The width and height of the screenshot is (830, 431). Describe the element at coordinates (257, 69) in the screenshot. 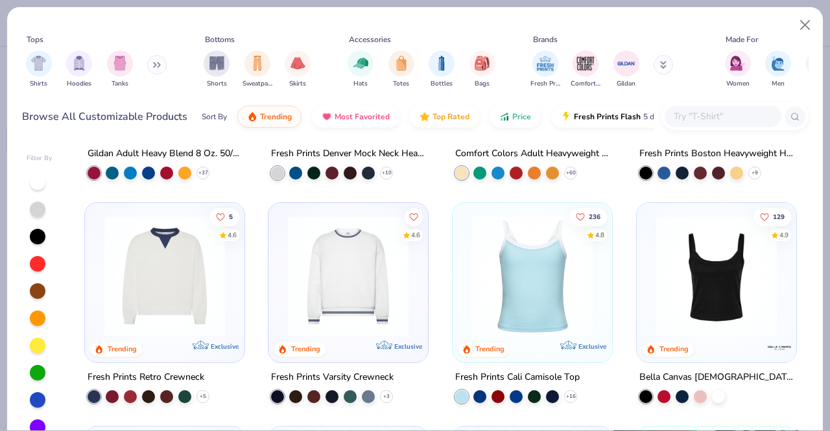

I see `div: filter for Sweatpants` at that location.